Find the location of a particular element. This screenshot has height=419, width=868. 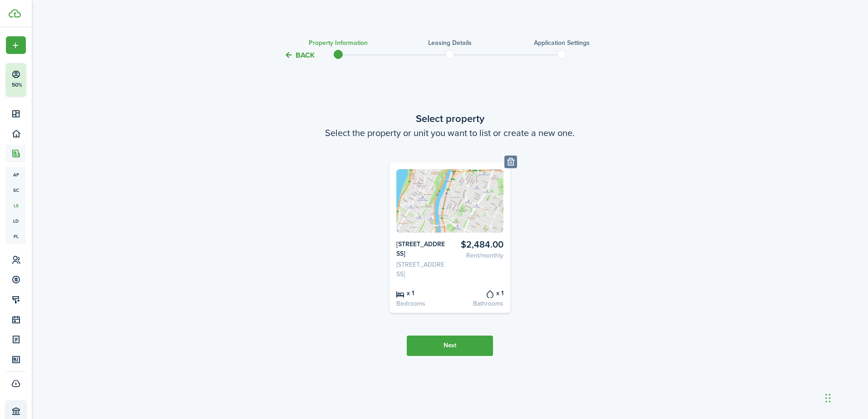

span: ld is located at coordinates (16, 221).